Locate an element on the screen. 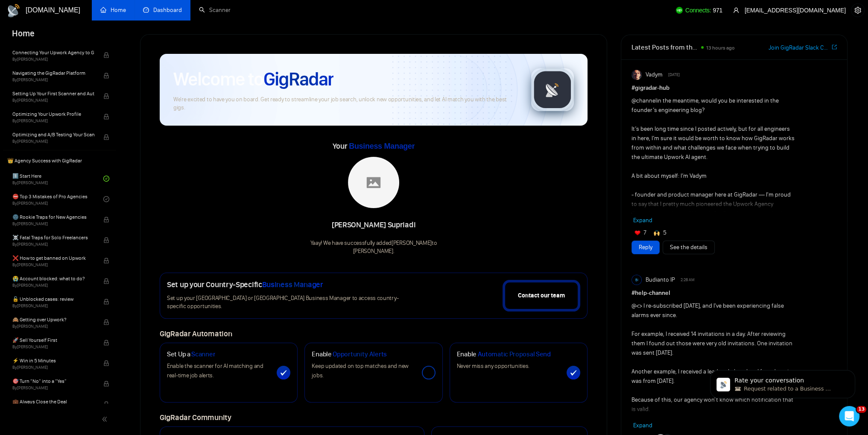 This screenshot has height=435, width=868. a: export is located at coordinates (834, 47).